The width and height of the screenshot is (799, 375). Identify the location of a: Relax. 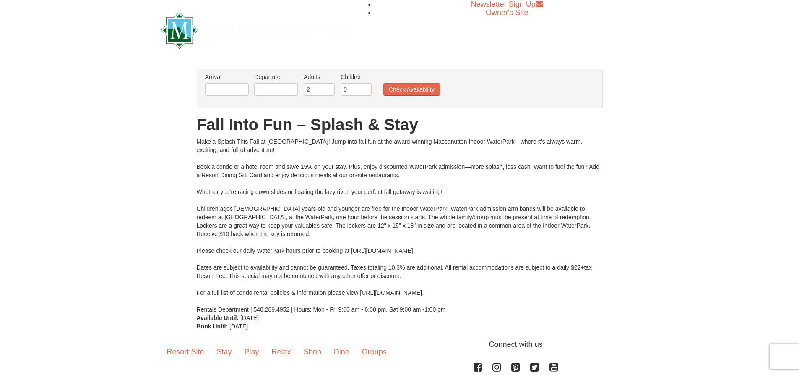
(281, 352).